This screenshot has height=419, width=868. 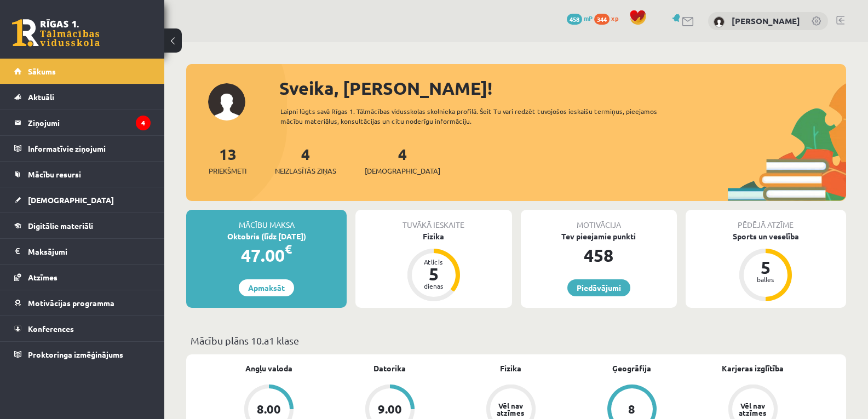 I want to click on a: 13Priekšmeti, so click(x=227, y=160).